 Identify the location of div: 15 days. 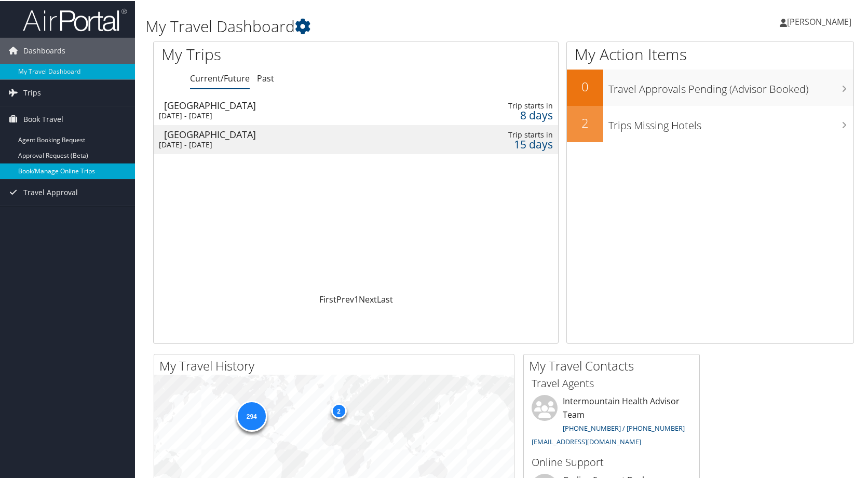
(508, 143).